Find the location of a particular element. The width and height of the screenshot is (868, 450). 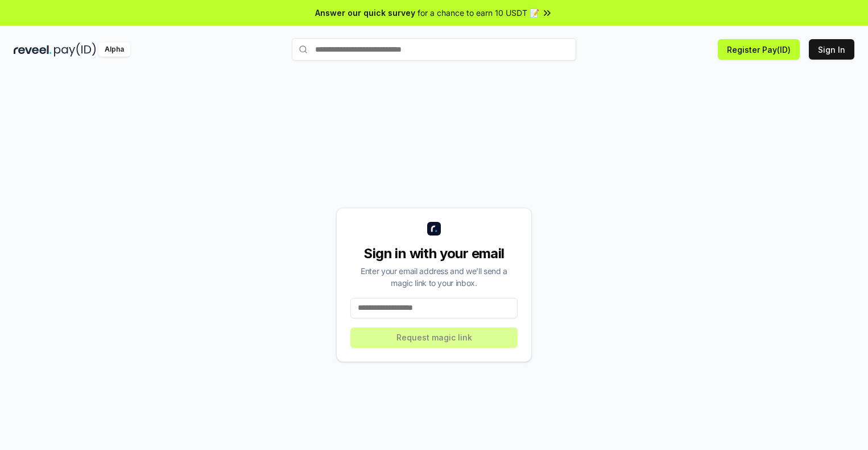

div: Sign in with your email is located at coordinates (434, 254).